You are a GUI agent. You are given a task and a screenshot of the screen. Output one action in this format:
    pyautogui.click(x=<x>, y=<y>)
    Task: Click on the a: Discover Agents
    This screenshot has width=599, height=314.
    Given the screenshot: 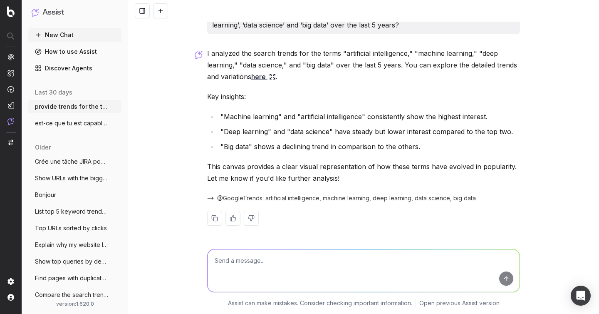 What is the action you would take?
    pyautogui.click(x=75, y=68)
    